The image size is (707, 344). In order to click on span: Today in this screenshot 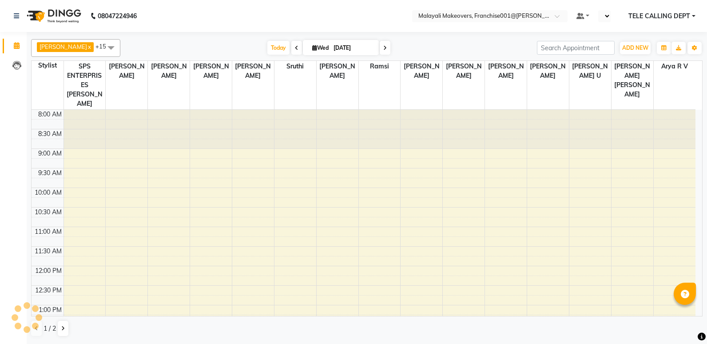, I will do `click(279, 48)`.